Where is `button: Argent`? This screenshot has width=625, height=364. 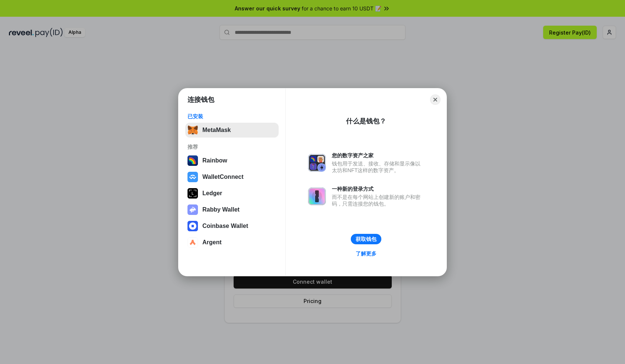 button: Argent is located at coordinates (232, 243).